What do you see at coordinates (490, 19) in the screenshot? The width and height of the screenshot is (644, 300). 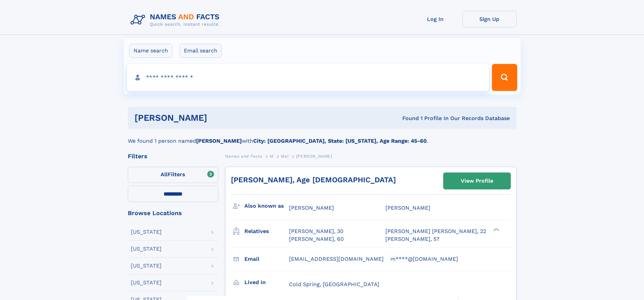 I see `a: Sign Up` at bounding box center [490, 19].